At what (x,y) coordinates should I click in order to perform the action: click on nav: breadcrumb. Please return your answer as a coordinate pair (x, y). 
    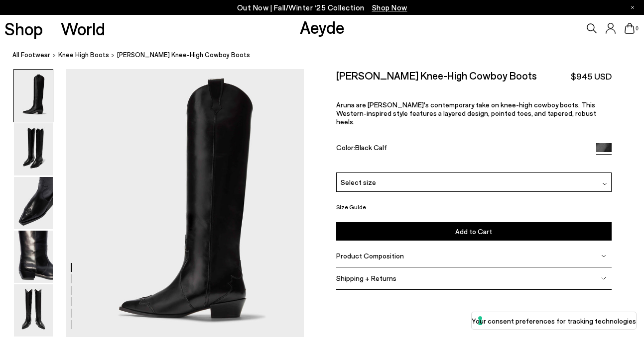
    Looking at the image, I should click on (328, 55).